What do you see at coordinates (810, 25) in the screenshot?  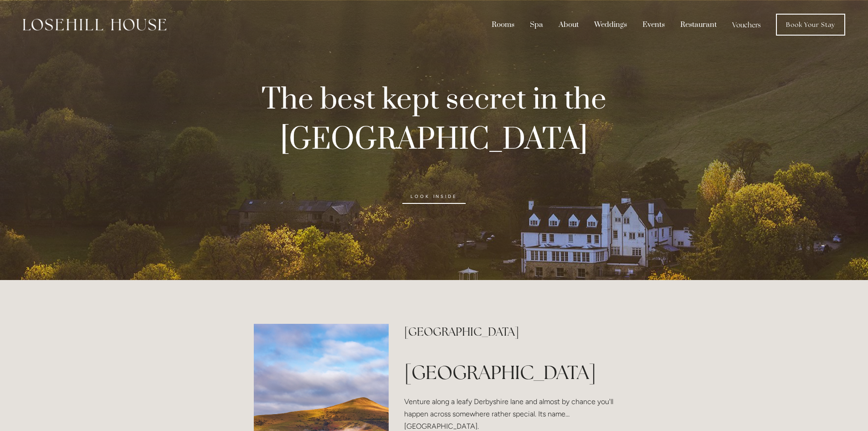 I see `a: Book Your Stay` at bounding box center [810, 25].